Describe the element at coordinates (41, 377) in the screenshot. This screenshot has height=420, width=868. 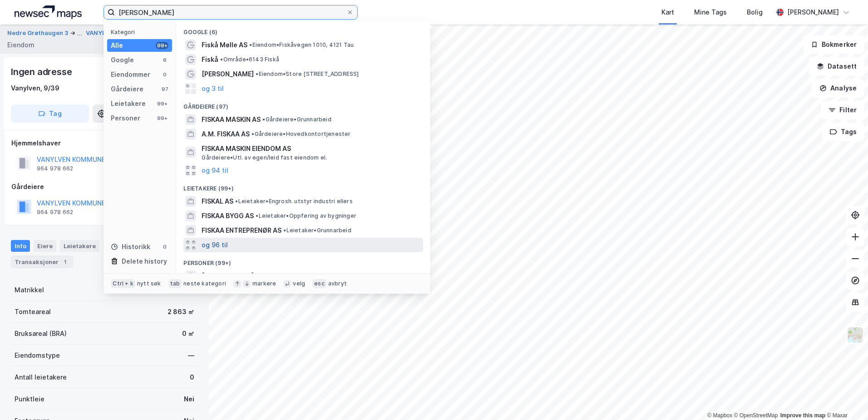
I see `div: Antall leietakere` at that location.